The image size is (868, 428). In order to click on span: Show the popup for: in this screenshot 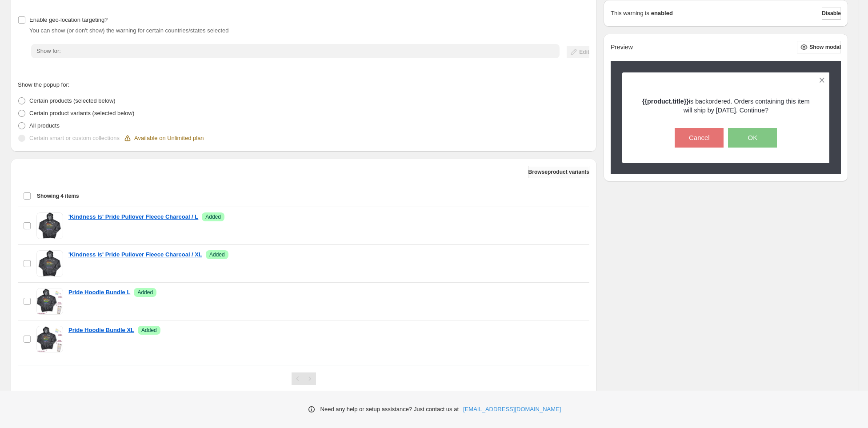, I will do `click(43, 85)`.